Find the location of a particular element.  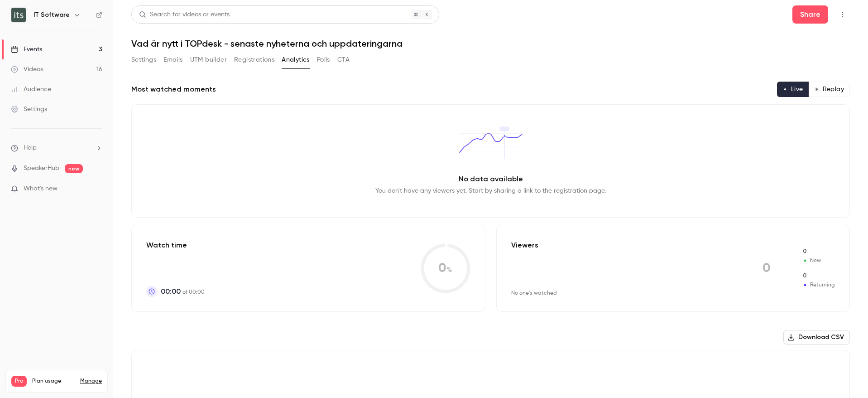

button: Share is located at coordinates (811, 14).